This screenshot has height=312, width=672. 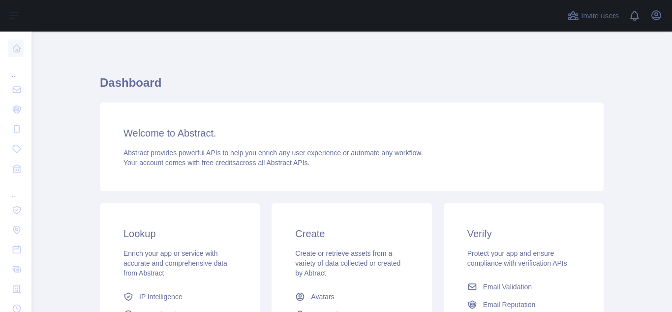 What do you see at coordinates (508, 286) in the screenshot?
I see `span: Email Validation` at bounding box center [508, 286].